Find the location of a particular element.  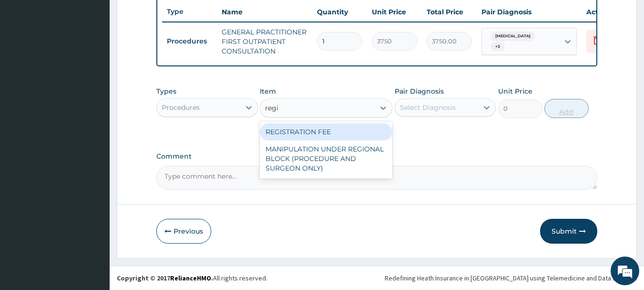

label: Types is located at coordinates (167, 91).